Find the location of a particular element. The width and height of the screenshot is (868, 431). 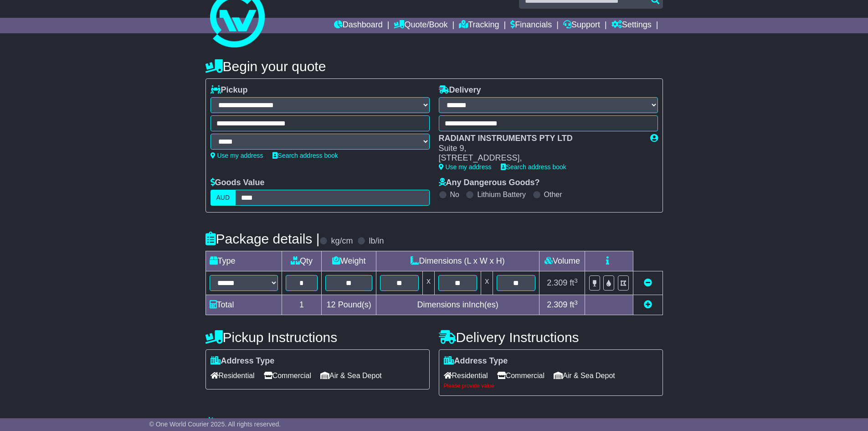

span: © One World Courier 2025. All rights reserved. is located at coordinates (215, 424).